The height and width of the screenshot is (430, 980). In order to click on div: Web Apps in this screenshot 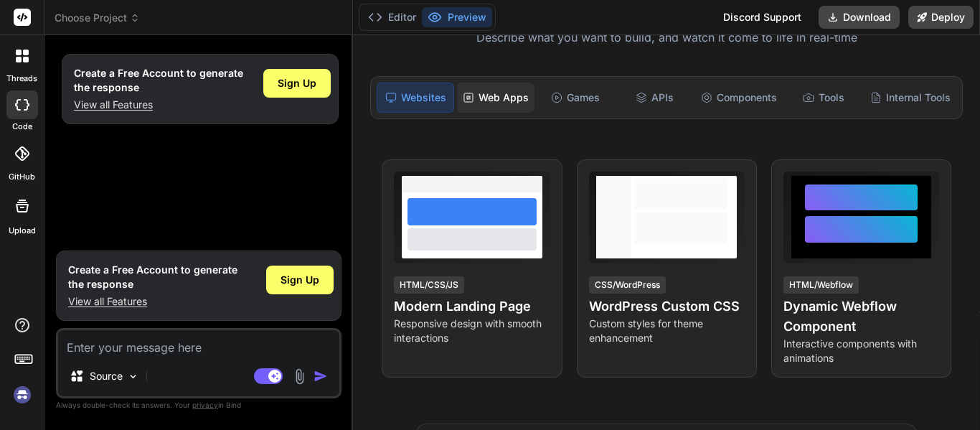, I will do `click(496, 98)`.